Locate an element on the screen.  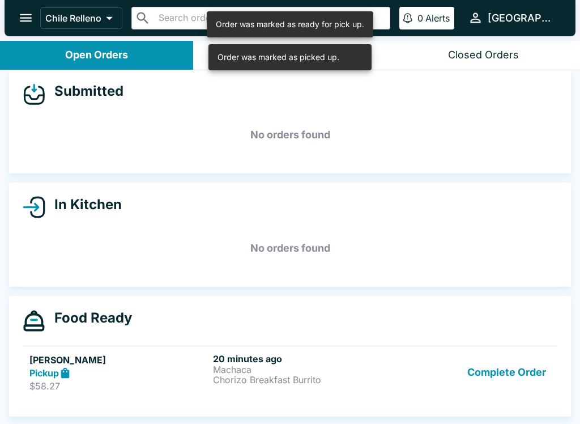
h6: 20 minutes ago is located at coordinates (303, 359).